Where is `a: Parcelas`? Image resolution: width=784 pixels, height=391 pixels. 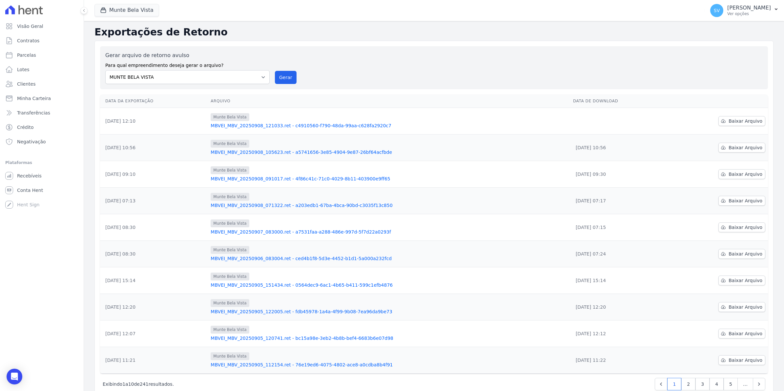 a: Parcelas is located at coordinates (42, 55).